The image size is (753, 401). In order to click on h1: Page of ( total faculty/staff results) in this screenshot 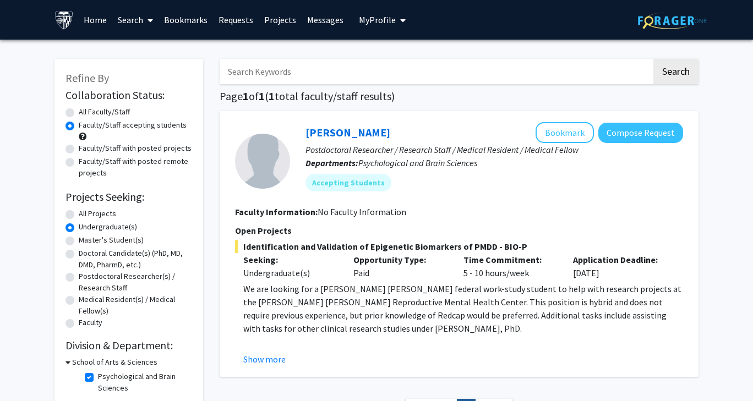, I will do `click(459, 96)`.